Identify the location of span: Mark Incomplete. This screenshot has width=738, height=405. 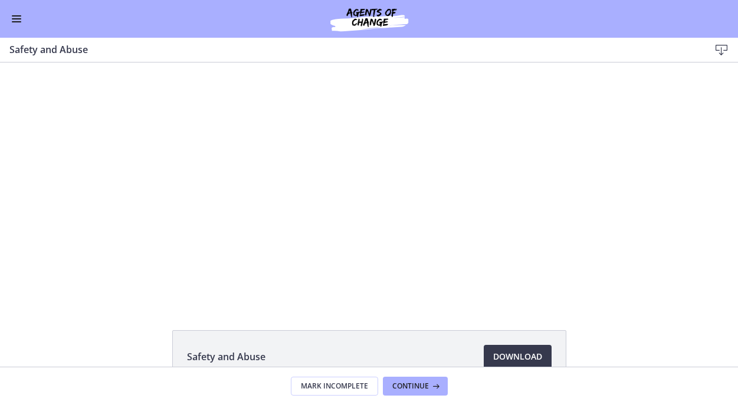
(335, 386).